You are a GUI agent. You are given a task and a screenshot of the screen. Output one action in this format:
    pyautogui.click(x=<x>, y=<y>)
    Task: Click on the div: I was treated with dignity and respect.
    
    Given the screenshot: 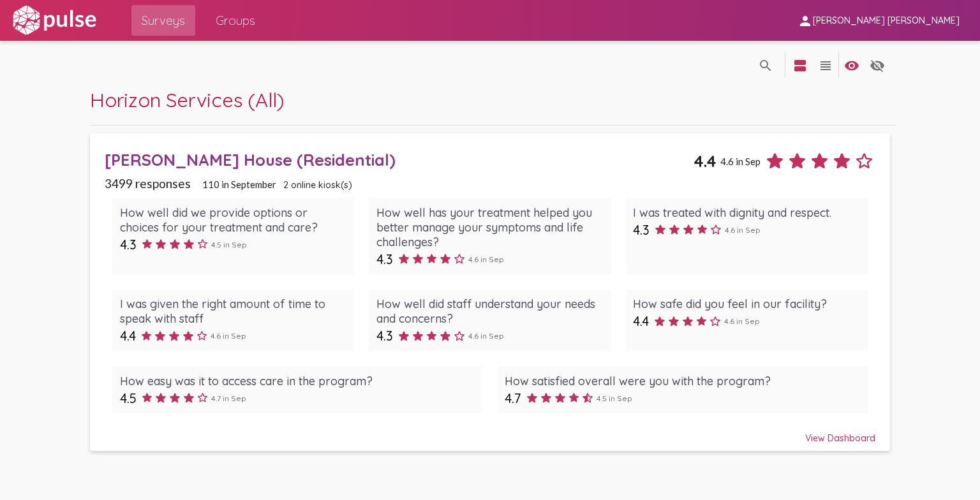 What is the action you would take?
    pyautogui.click(x=747, y=212)
    